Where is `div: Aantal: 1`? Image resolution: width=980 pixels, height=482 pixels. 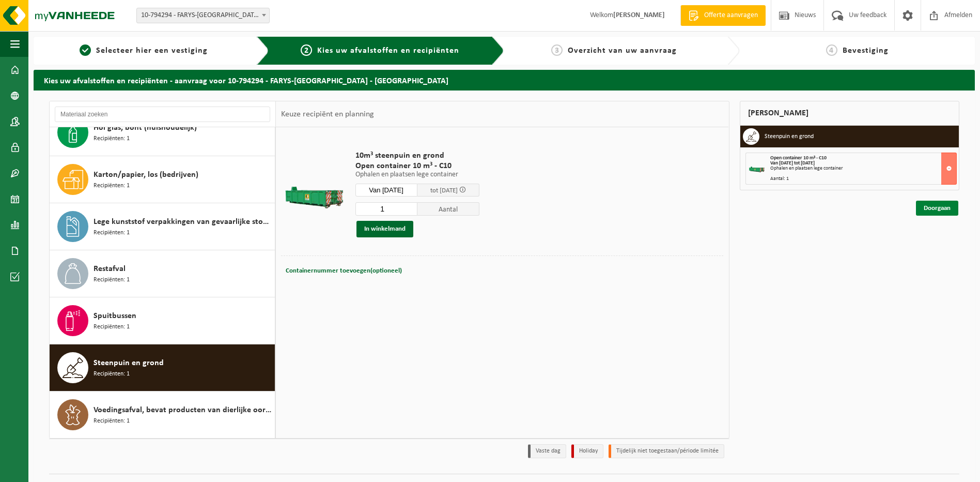
div: Aantal: 1 is located at coordinates (864, 179).